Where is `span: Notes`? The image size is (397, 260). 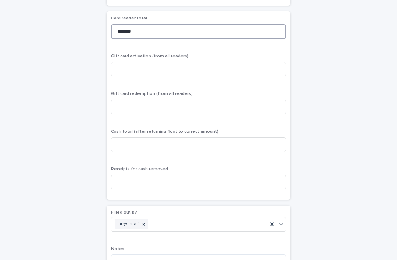
span: Notes is located at coordinates (118, 249).